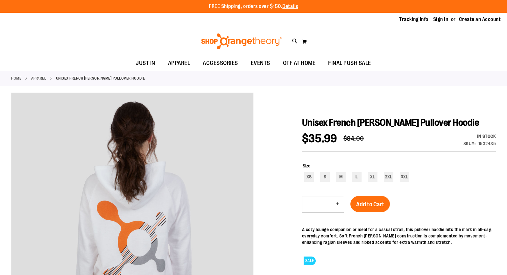 Image resolution: width=507 pixels, height=275 pixels. I want to click on a: JUST IN, so click(145, 63).